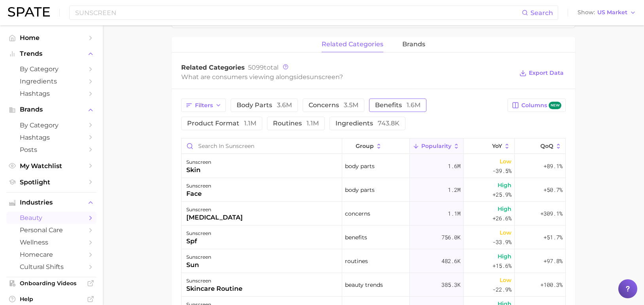 The image size is (644, 305). What do you see at coordinates (552, 285) in the screenshot?
I see `span: +100.3%` at bounding box center [552, 285].